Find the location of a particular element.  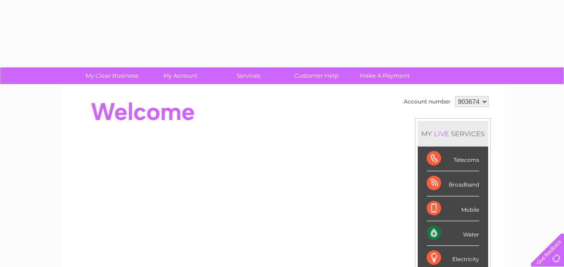

div: Water is located at coordinates (453, 233).